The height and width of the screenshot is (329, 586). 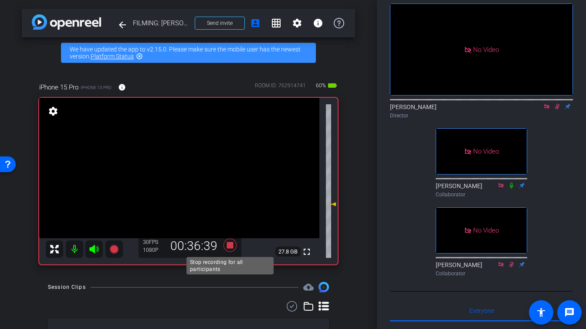 I want to click on img: Session clips, so click(x=324, y=287).